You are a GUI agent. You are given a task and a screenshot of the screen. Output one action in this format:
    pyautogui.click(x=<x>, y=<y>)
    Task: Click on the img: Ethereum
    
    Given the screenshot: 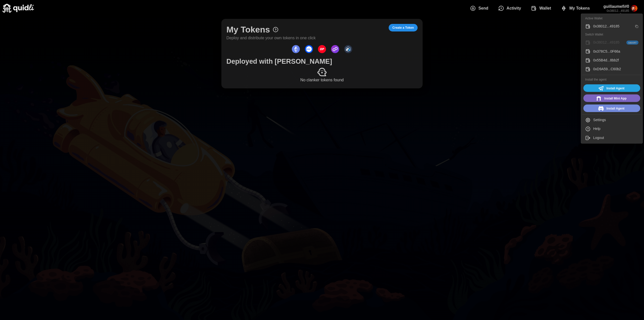 What is the action you would take?
    pyautogui.click(x=296, y=49)
    